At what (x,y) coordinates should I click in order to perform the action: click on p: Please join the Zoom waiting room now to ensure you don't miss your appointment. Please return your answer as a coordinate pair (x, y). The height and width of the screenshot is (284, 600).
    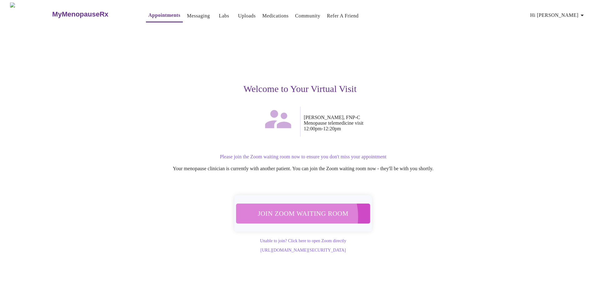
    Looking at the image, I should click on (303, 157).